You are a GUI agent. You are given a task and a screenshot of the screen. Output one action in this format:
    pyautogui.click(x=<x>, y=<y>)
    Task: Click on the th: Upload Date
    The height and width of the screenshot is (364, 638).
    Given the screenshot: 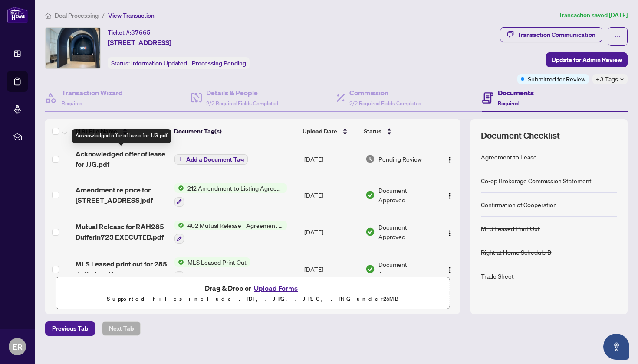 What is the action you would take?
    pyautogui.click(x=329, y=131)
    